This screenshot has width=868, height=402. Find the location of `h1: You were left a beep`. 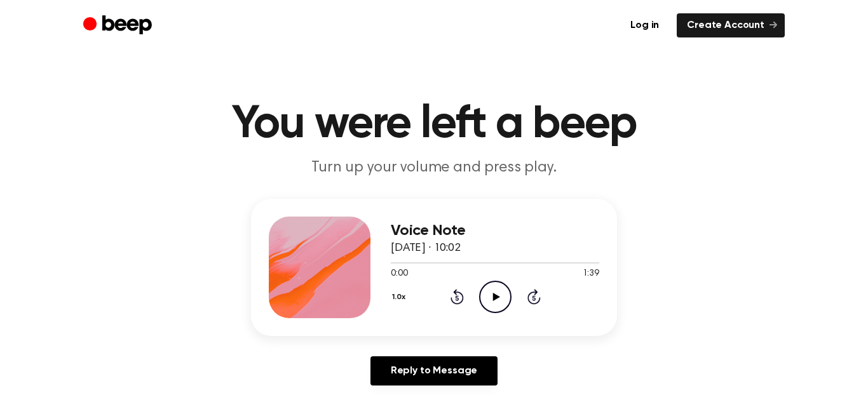

h1: You were left a beep is located at coordinates (434, 124).